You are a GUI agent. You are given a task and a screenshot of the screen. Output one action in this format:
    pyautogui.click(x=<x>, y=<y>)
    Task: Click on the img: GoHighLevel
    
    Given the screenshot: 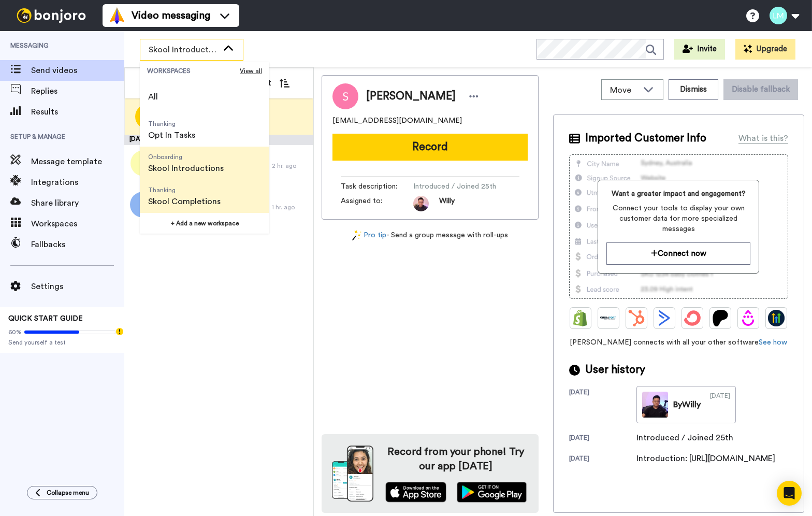 What is the action you would take?
    pyautogui.click(x=776, y=318)
    